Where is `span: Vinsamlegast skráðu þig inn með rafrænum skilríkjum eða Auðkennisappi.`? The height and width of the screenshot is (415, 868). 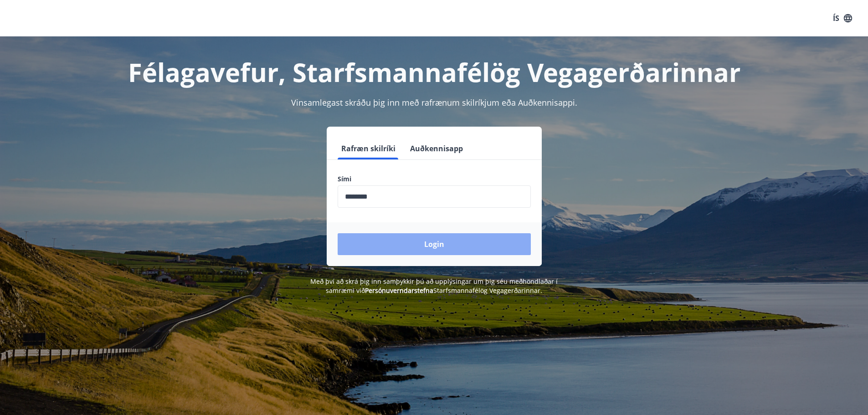 span: Vinsamlegast skráðu þig inn með rafrænum skilríkjum eða Auðkennisappi. is located at coordinates (434, 102).